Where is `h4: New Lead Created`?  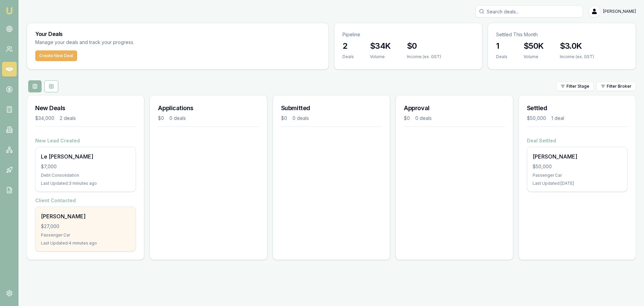
h4: New Lead Created is located at coordinates (86, 141).